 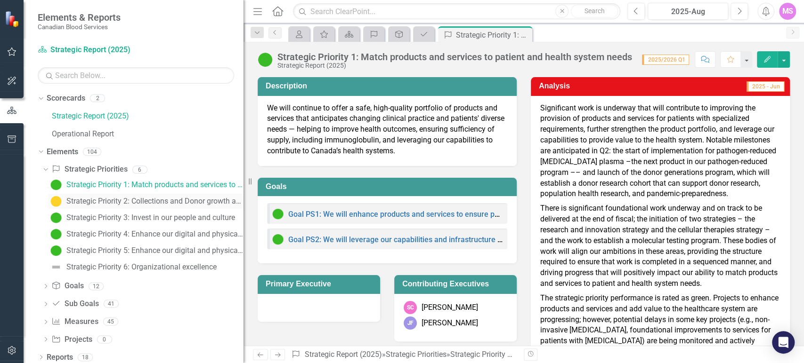 I want to click on p: Significant work is underway that will contribute to improving the provision of products and serv..., so click(x=660, y=153).